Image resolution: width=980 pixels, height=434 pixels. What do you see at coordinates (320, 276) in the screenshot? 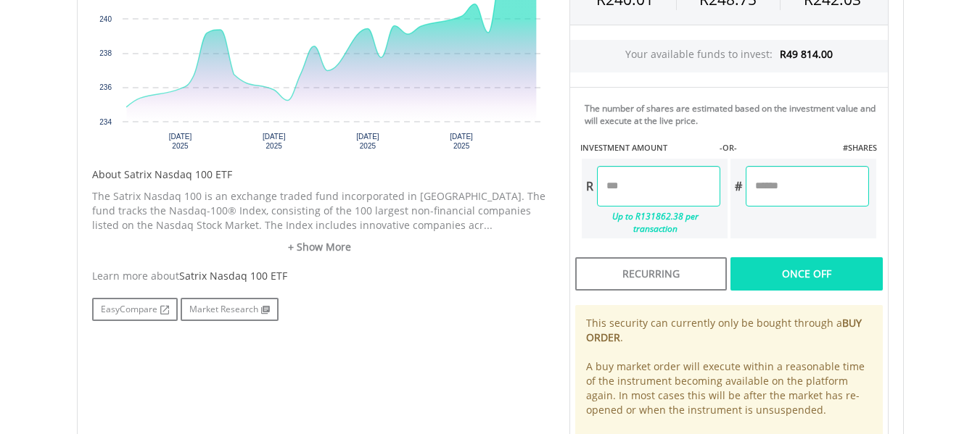
I see `div: Learn more about` at bounding box center [320, 276].